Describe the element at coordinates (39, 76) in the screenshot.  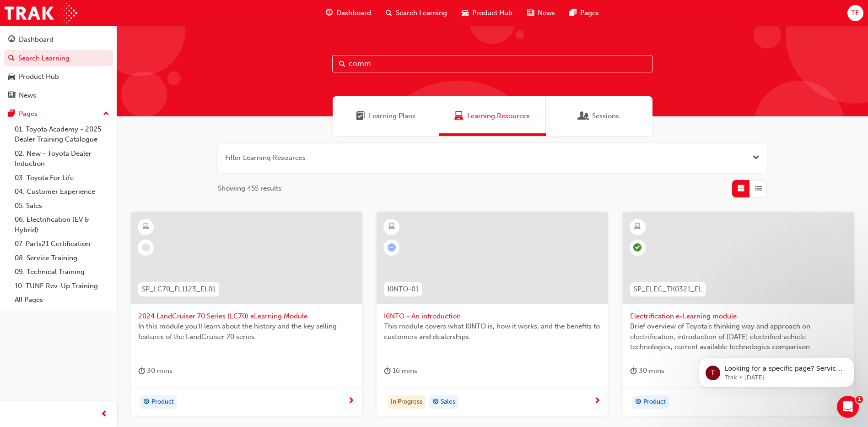
I see `div: Product Hub` at that location.